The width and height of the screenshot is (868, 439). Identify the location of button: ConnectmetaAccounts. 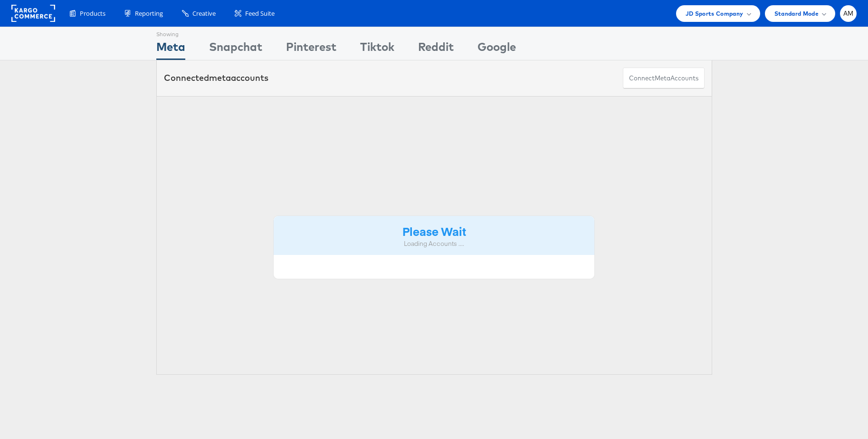
(664, 78).